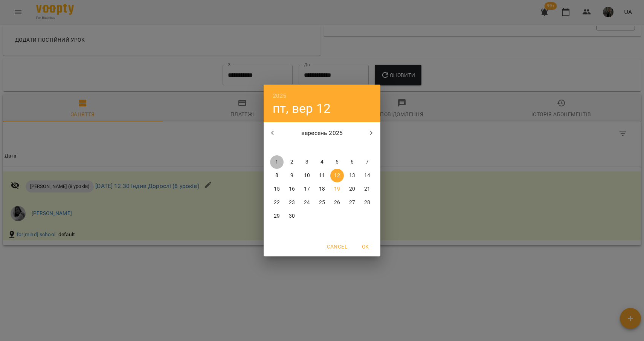  I want to click on button: 3, so click(306, 162).